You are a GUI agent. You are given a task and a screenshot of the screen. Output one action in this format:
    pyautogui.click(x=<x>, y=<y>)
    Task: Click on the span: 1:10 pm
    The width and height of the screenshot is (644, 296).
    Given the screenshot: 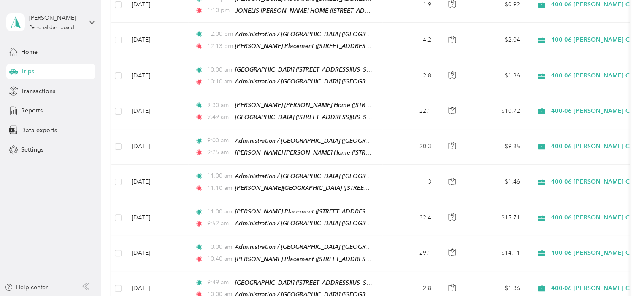 What is the action you would take?
    pyautogui.click(x=219, y=10)
    